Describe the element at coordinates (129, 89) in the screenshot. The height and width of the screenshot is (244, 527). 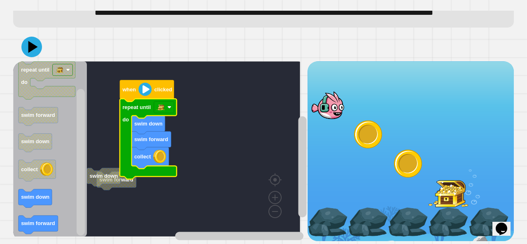
I see `text: when` at that location.